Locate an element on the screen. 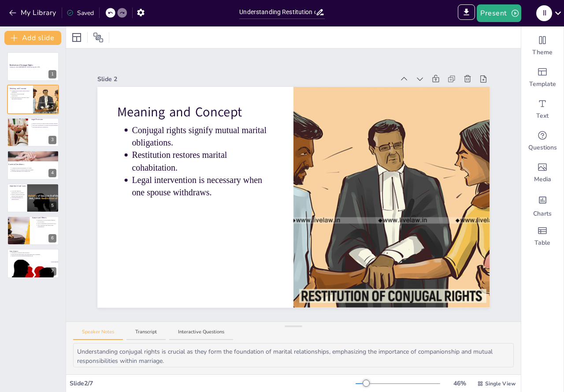 The image size is (564, 392). span: Single View is located at coordinates (500, 383).